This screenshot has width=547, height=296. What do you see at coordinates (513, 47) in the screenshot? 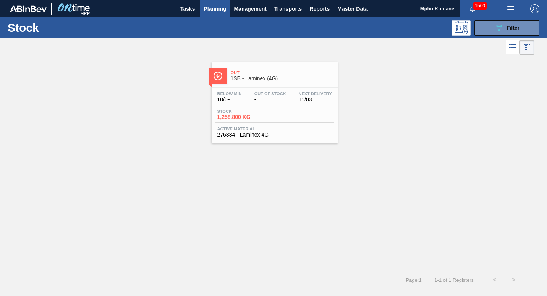
I see `div: List Vision` at bounding box center [513, 47].